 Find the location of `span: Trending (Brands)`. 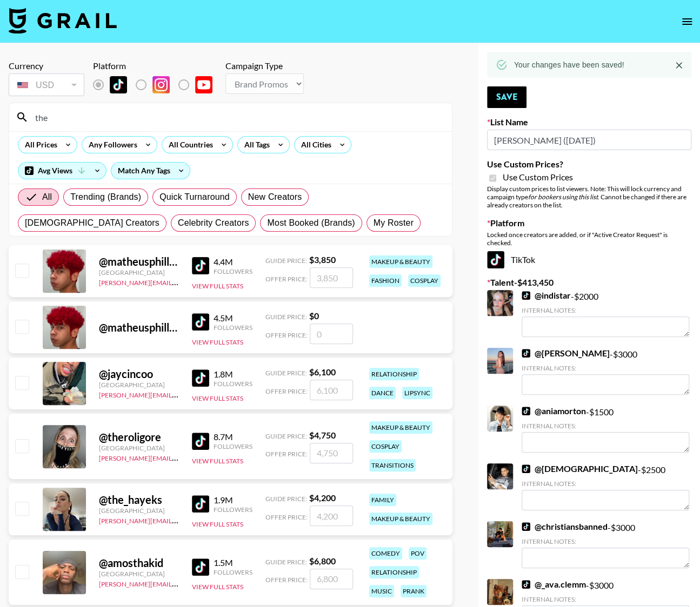

span: Trending (Brands) is located at coordinates (105, 198).